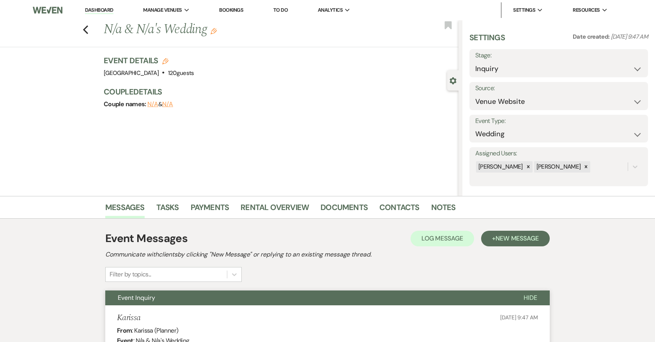 The width and height of the screenshot is (655, 342). I want to click on label: Source:, so click(559, 88).